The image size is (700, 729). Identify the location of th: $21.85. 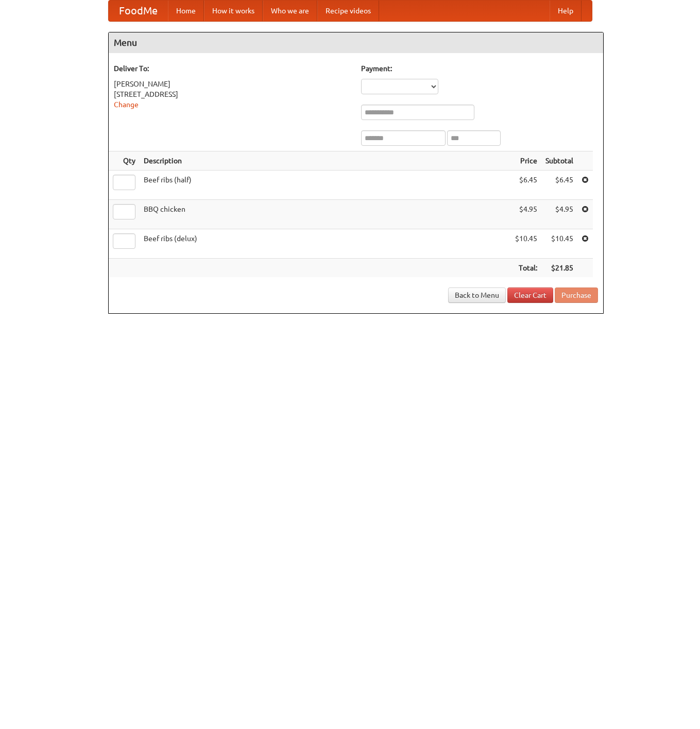
(559, 268).